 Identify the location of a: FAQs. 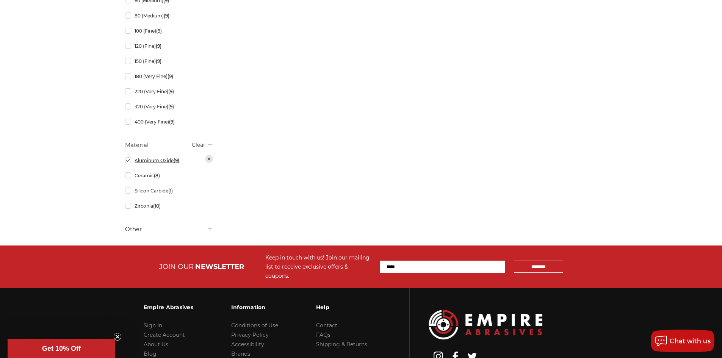
(323, 335).